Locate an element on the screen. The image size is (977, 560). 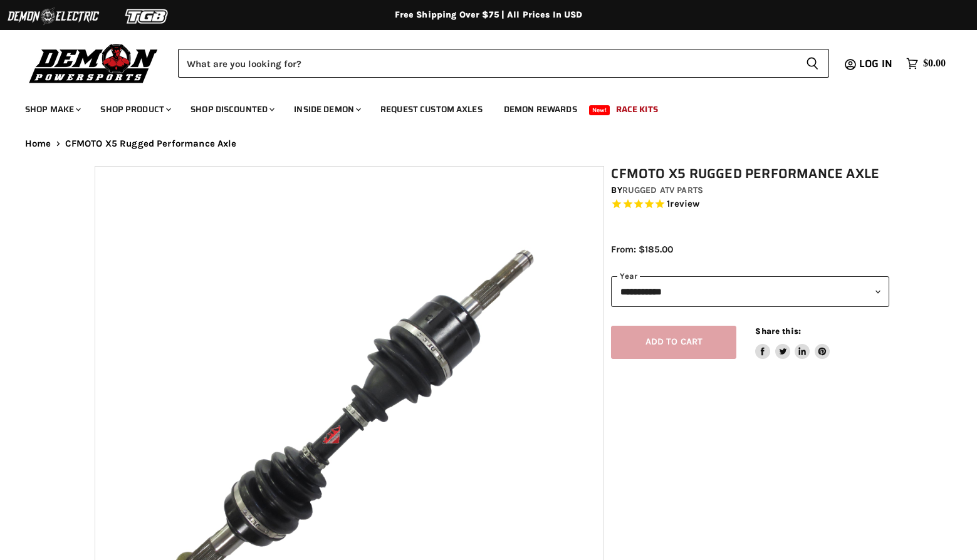
img: Demon Electric Logo 2 is located at coordinates (53, 16).